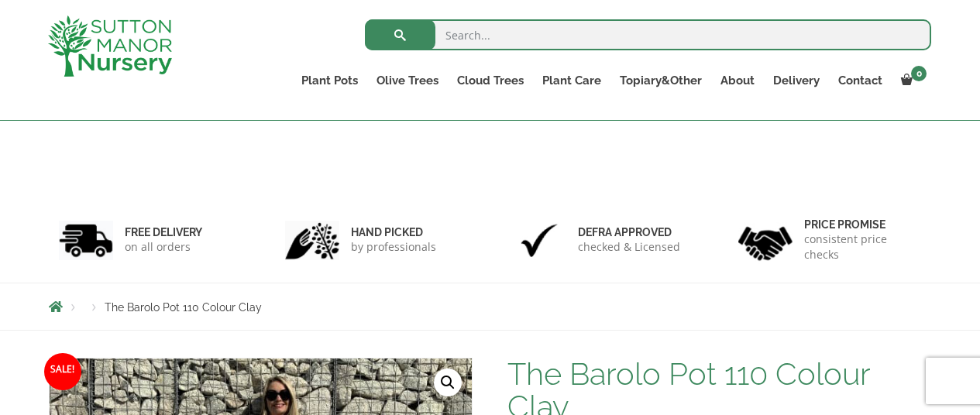 This screenshot has height=415, width=980. What do you see at coordinates (62, 372) in the screenshot?
I see `span: Sale!` at bounding box center [62, 372].